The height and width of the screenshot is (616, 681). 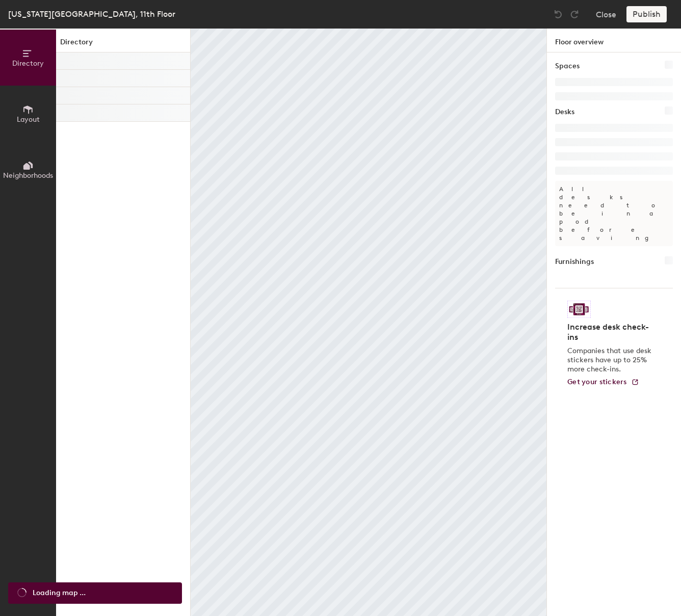 I want to click on a: Get your stickers, so click(x=603, y=382).